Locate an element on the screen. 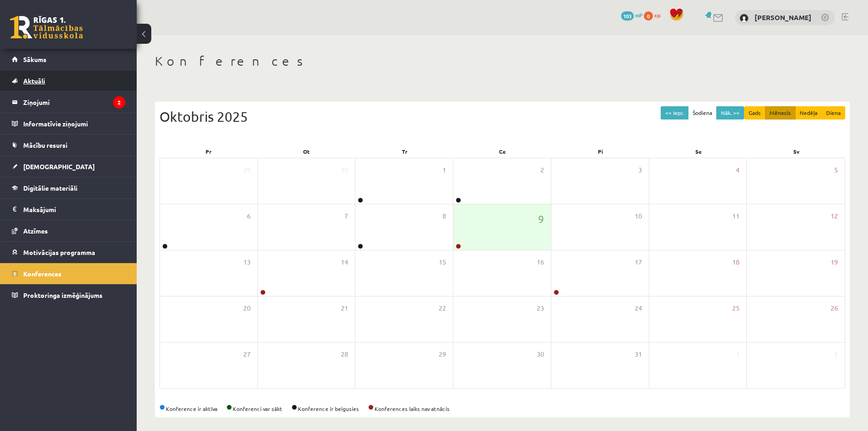 The width and height of the screenshot is (868, 431). div: Konference ir aktīva Konferenci var sākt Konference ir beigusies Konferences laiks nav atnācis is located at coordinates (502, 408).